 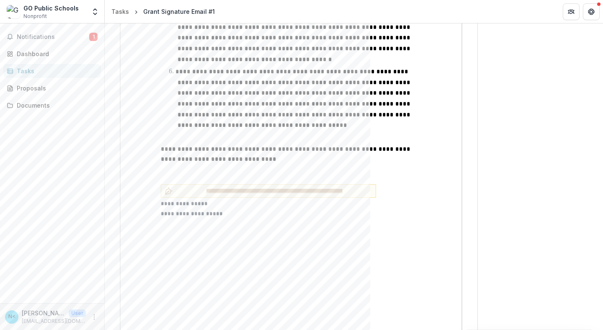 What do you see at coordinates (55, 54) in the screenshot?
I see `div: Dashboard` at bounding box center [55, 54].